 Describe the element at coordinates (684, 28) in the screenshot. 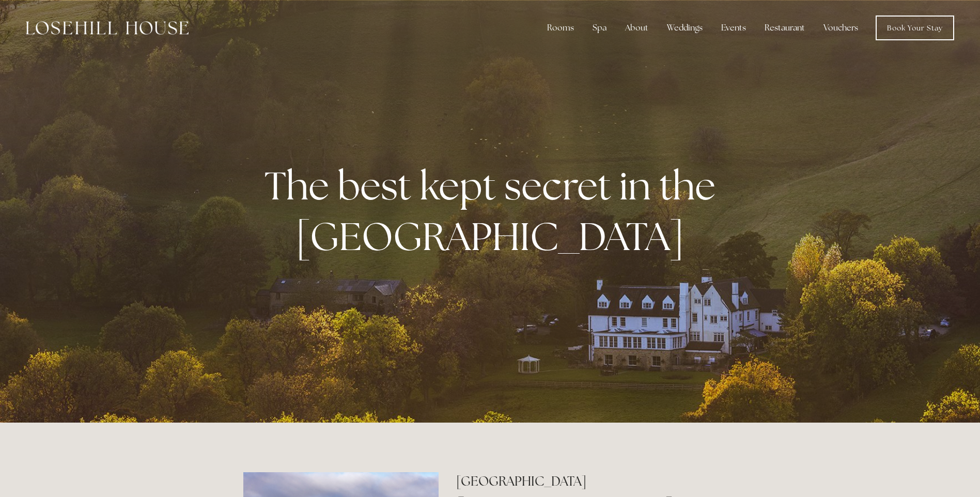

I see `div: Weddings` at that location.